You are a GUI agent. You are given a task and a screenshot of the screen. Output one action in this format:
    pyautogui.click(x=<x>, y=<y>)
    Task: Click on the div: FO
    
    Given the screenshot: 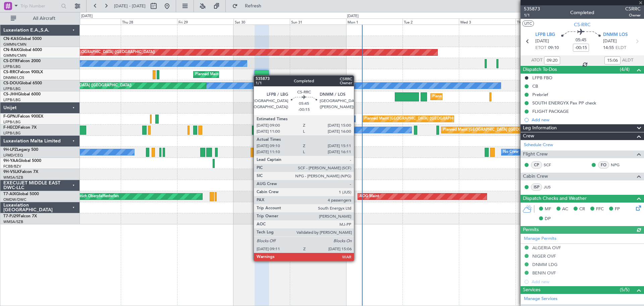 What is the action you would take?
    pyautogui.click(x=603, y=165)
    